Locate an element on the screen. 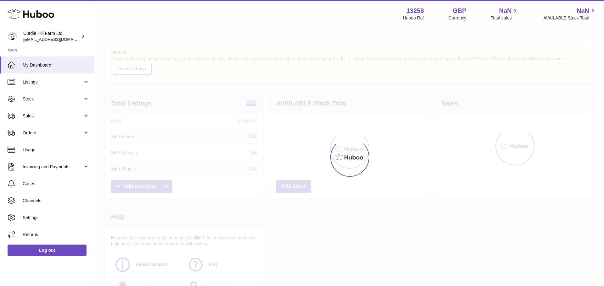 The image size is (604, 286). a: NaN Total sales is located at coordinates (504, 14).